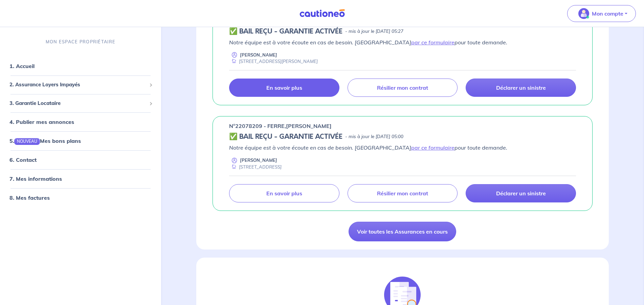 Image resolution: width=644 pixels, height=305 pixels. What do you see at coordinates (322, 13) in the screenshot?
I see `img: Cautioneo` at bounding box center [322, 13].